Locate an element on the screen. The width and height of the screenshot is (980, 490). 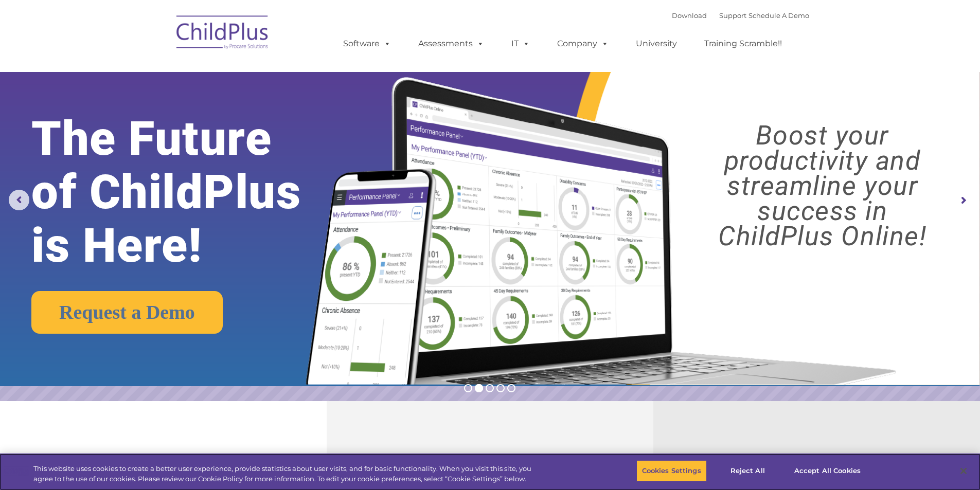
button: Reject All is located at coordinates (748, 471).